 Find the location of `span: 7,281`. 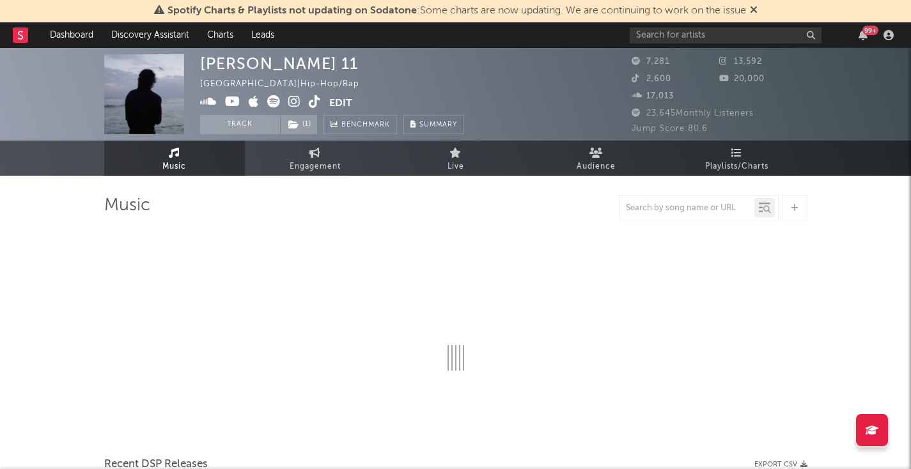

span: 7,281 is located at coordinates (650, 61).